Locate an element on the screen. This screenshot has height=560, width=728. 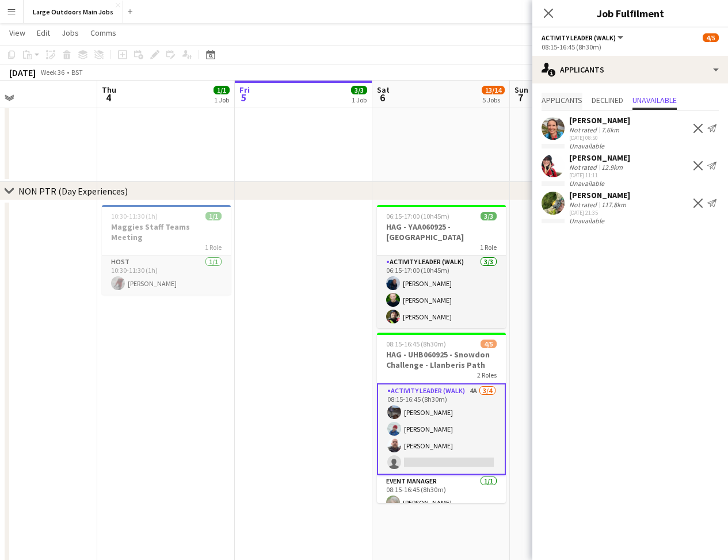
span: 2 Roles is located at coordinates (487, 375).